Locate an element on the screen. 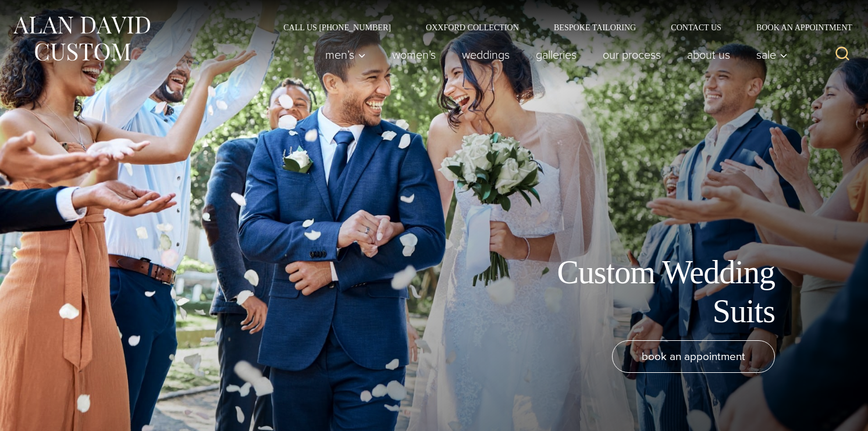 The height and width of the screenshot is (431, 868). a: About Us is located at coordinates (709, 54).